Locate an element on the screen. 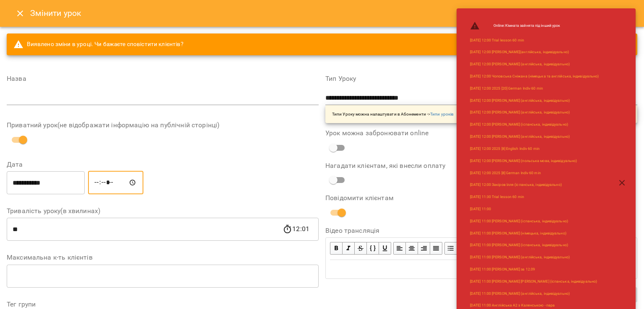  button: Italic is located at coordinates (349, 249).